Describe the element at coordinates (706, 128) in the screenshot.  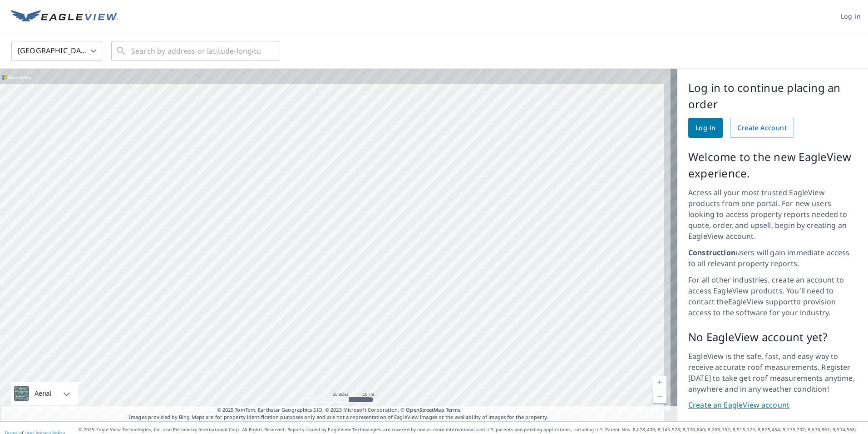
I see `a: Log in` at that location.